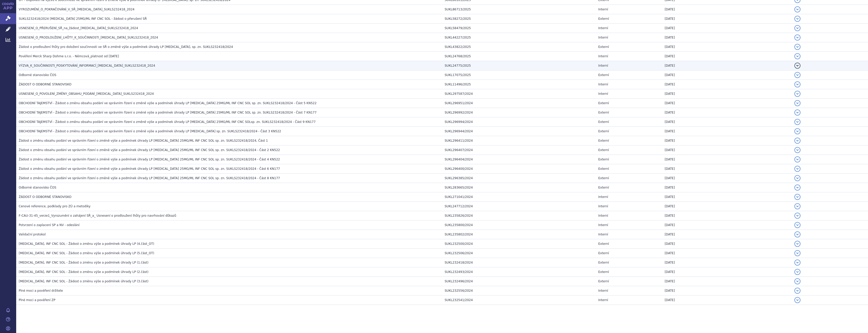  What do you see at coordinates (41, 291) in the screenshot?
I see `span: Plné moci a pověření držitele` at bounding box center [41, 291].